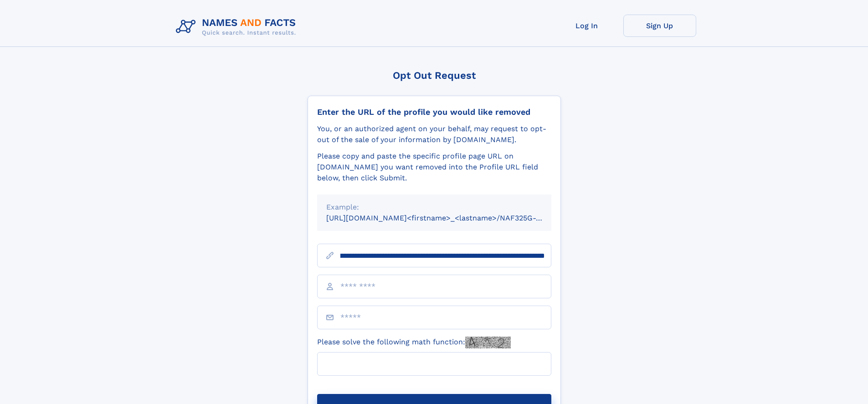  I want to click on img: Logo Names and Facts, so click(238, 27).